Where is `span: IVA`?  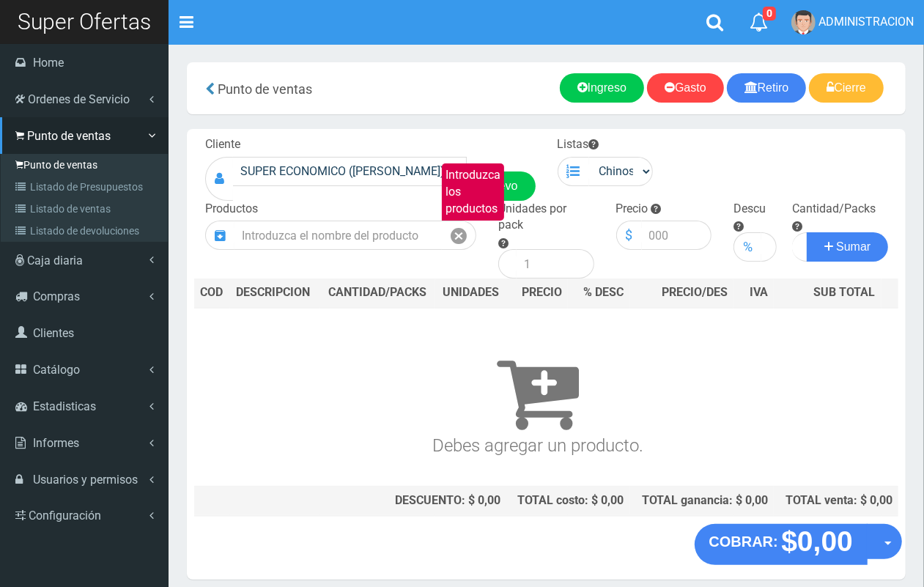
span: IVA is located at coordinates (759, 292).